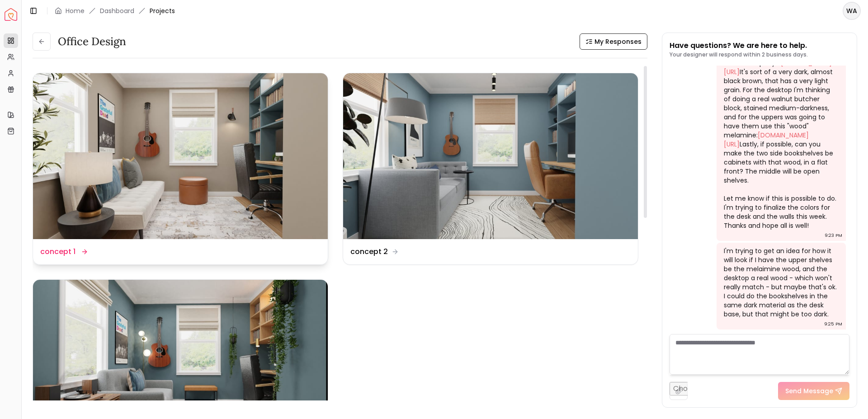 The width and height of the screenshot is (868, 419). Describe the element at coordinates (739, 55) in the screenshot. I see `p: Your designer will respond within 2 business days.` at that location.